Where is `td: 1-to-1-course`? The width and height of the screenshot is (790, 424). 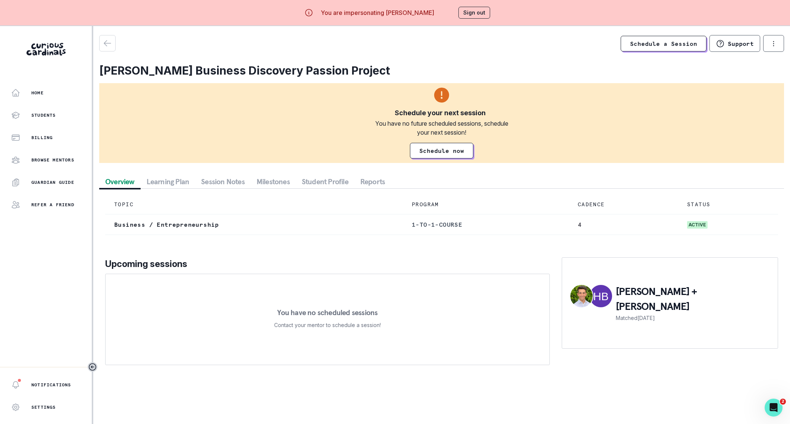 td: 1-to-1-course is located at coordinates (486, 225).